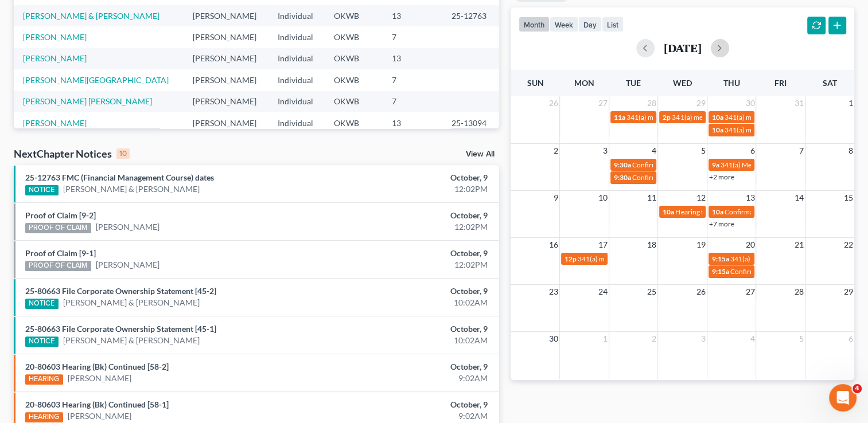  I want to click on span: 16, so click(554, 245).